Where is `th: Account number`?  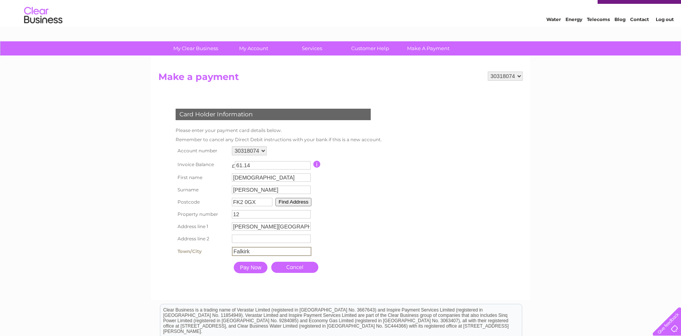
th: Account number is located at coordinates (202, 151).